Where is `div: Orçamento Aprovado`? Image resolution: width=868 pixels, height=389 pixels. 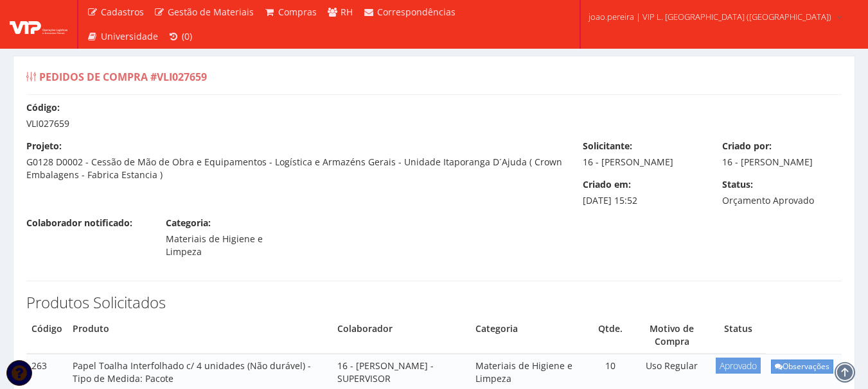 div: Orçamento Aprovado is located at coordinates (782, 193).